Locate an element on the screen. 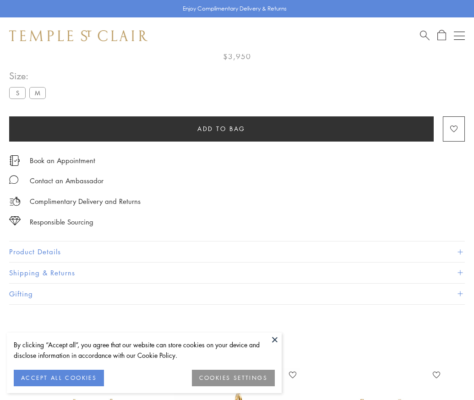 Image resolution: width=474 pixels, height=400 pixels. p: Enjoy Complimentary Delivery & Returns is located at coordinates (235, 9).